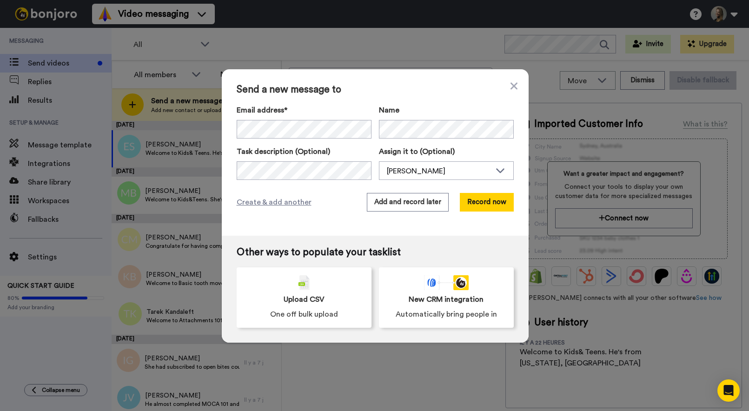 Image resolution: width=749 pixels, height=411 pixels. I want to click on span: Upload CSV, so click(304, 300).